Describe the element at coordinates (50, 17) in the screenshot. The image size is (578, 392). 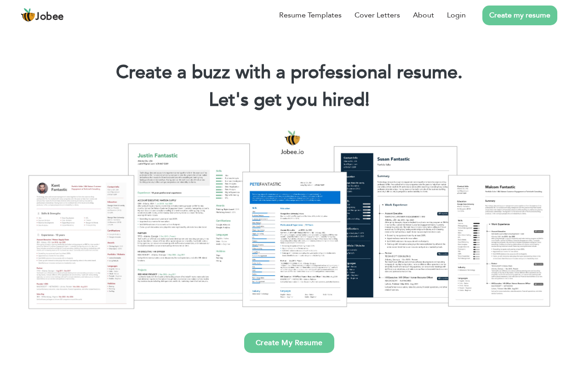
I see `span: Jobee` at that location.